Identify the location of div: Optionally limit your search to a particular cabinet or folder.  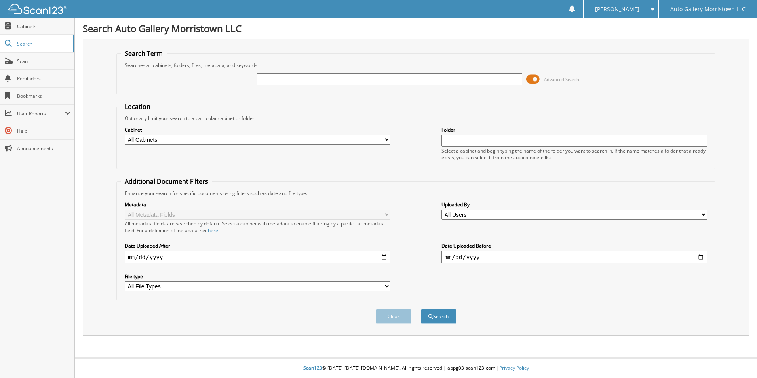
(416, 118).